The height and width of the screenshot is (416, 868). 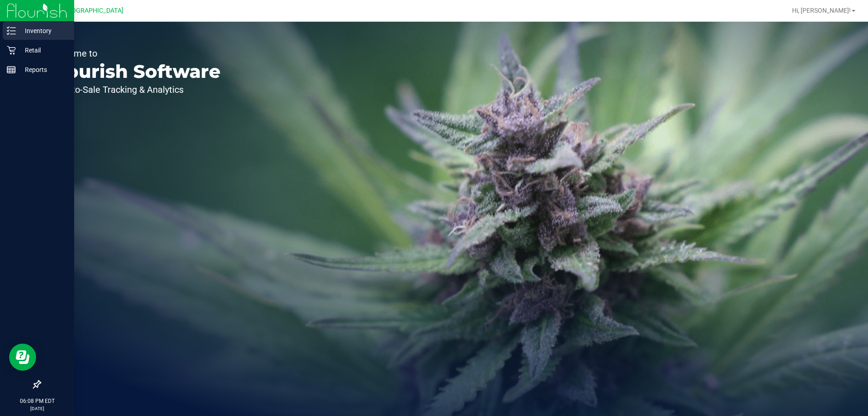 What do you see at coordinates (11, 69) in the screenshot?
I see `inline-svg: Reports` at bounding box center [11, 69].